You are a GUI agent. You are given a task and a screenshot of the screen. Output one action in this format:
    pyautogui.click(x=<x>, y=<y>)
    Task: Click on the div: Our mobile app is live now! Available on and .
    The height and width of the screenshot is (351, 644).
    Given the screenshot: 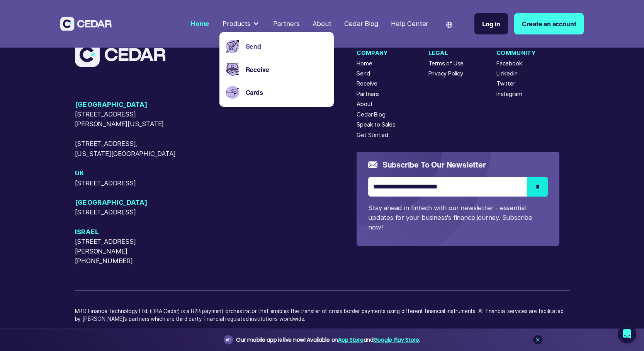 What is the action you would take?
    pyautogui.click(x=328, y=340)
    